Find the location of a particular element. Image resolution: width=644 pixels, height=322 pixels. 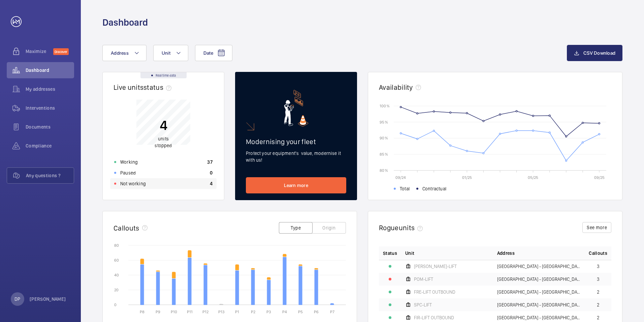

button: See more is located at coordinates (597, 227).